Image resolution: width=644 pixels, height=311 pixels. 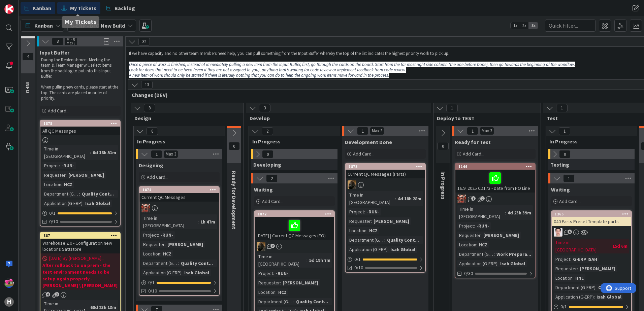 I want to click on div: G-ERP ISAH, so click(x=585, y=259).